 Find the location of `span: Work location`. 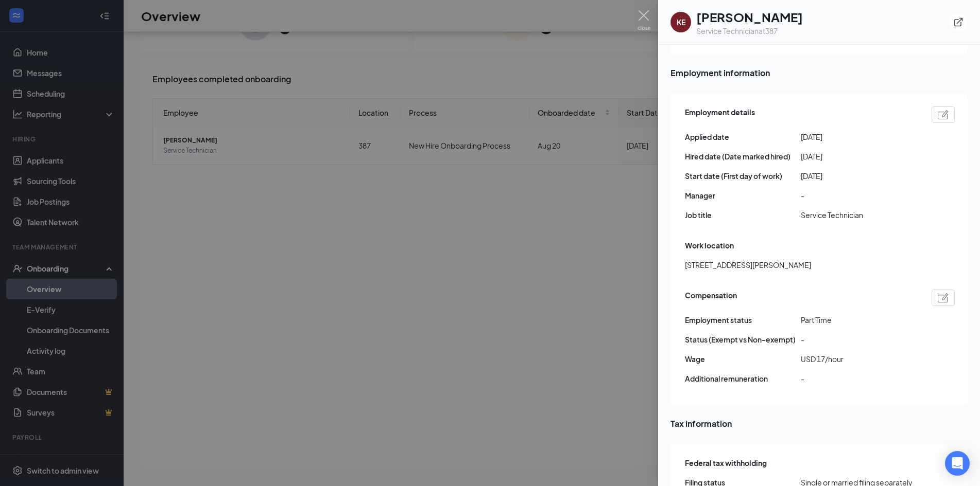

span: Work location is located at coordinates (709, 246).